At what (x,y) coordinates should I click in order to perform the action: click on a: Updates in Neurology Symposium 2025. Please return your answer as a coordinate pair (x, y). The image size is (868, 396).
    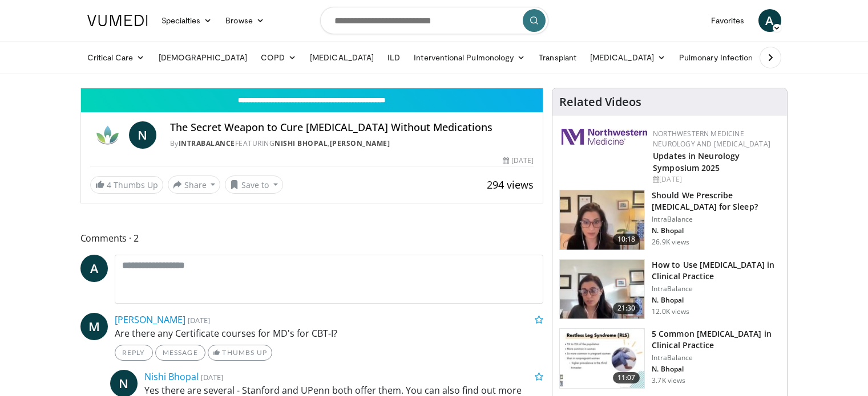
    Looking at the image, I should click on (696, 162).